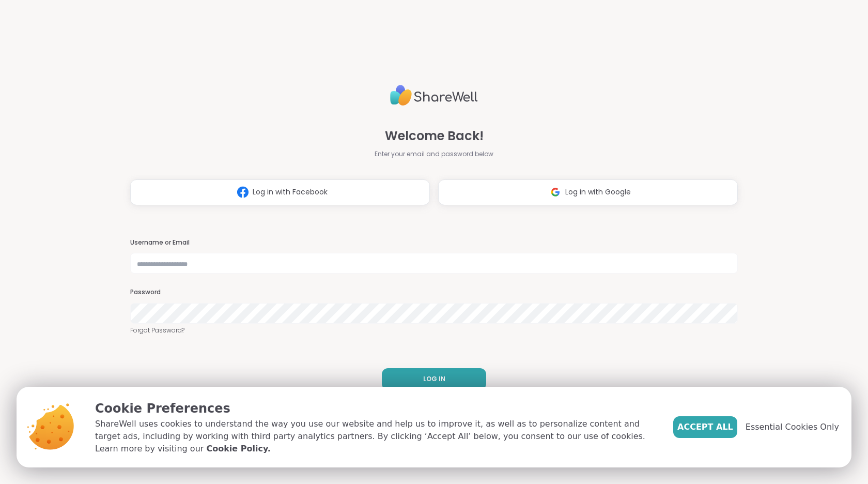 The height and width of the screenshot is (484, 868). Describe the element at coordinates (434, 379) in the screenshot. I see `span: LOG IN` at that location.